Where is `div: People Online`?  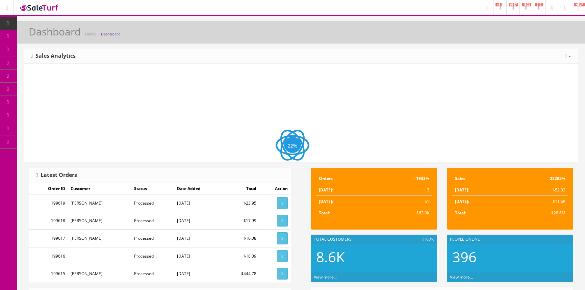 div: People Online is located at coordinates (510, 239).